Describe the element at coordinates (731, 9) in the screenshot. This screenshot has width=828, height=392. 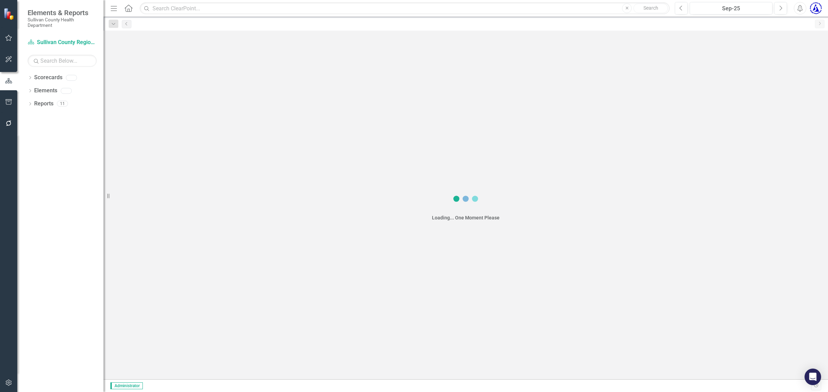
I see `div: Sep-25` at that location.